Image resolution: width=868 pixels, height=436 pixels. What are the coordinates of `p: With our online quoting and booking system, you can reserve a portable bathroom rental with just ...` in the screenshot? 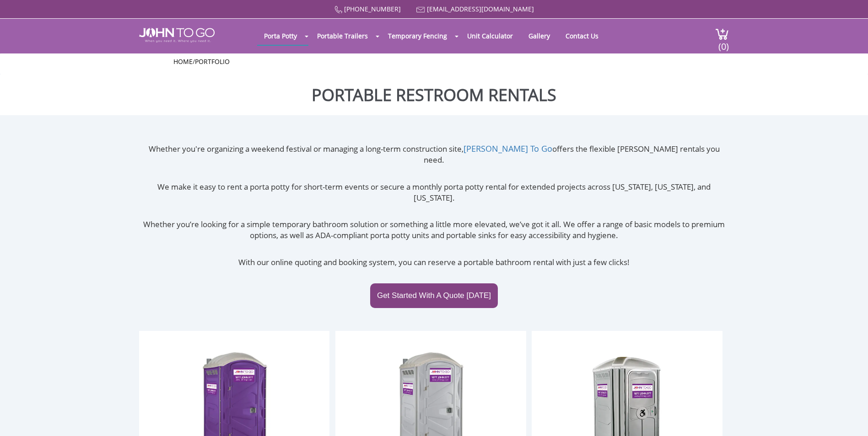 It's located at (434, 262).